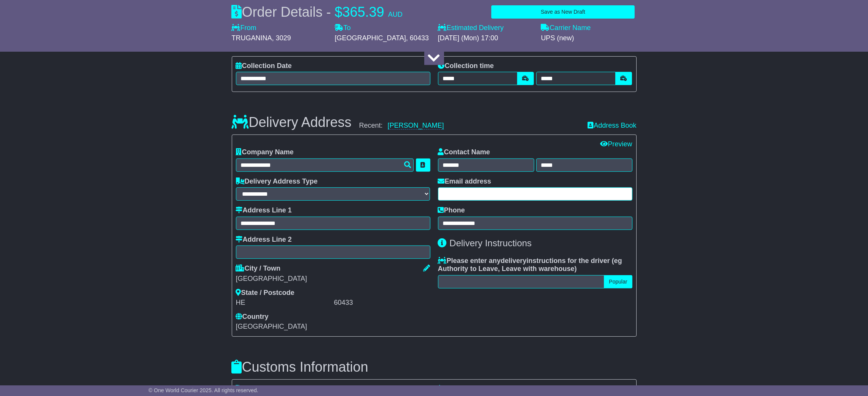 The width and height of the screenshot is (868, 396). What do you see at coordinates (618, 282) in the screenshot?
I see `button: Popular` at bounding box center [618, 282].